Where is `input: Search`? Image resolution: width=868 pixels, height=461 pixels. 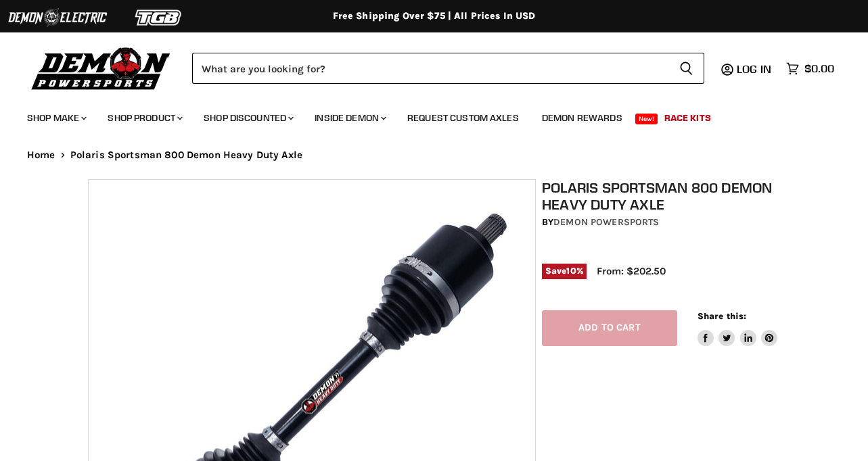 input: Search is located at coordinates (430, 68).